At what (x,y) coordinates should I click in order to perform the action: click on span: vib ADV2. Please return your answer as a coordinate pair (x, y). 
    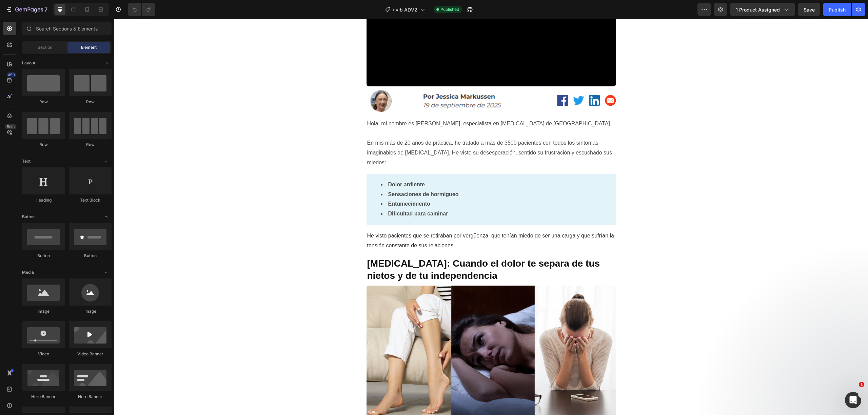
    Looking at the image, I should click on (407, 9).